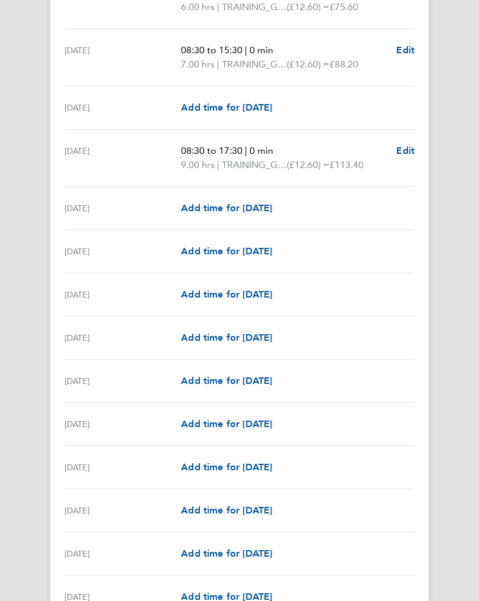 The image size is (479, 601). What do you see at coordinates (198, 64) in the screenshot?
I see `span: 7.00 hrs` at bounding box center [198, 64].